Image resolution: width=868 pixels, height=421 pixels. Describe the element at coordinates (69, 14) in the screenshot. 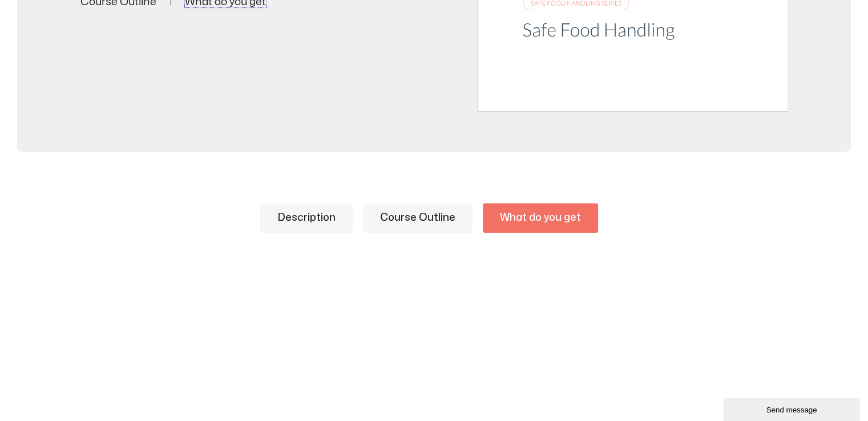

I see `div: Send message` at that location.